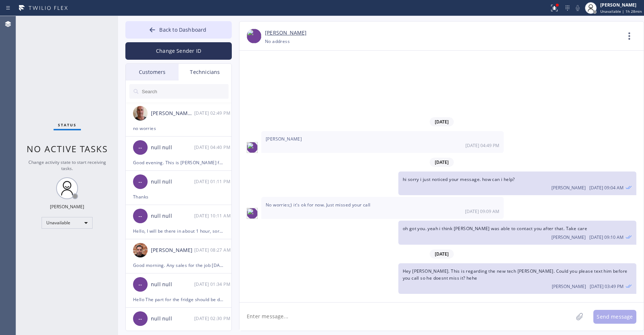  I want to click on span: Change activity state to start receiving tasks., so click(67, 165).